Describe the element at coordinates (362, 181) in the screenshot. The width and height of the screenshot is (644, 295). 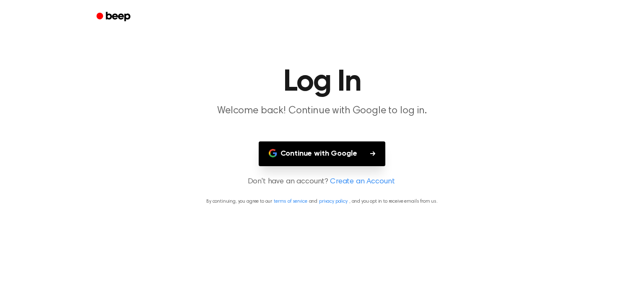
I see `a: Create an Account` at that location.